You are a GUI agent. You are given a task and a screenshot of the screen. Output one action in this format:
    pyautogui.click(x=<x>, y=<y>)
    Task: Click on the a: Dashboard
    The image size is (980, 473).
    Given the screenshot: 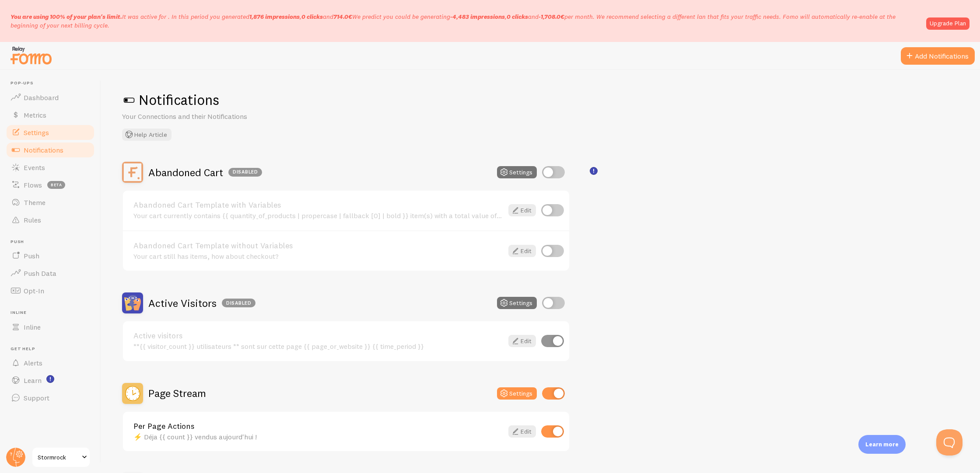 What is the action you would take?
    pyautogui.click(x=50, y=97)
    